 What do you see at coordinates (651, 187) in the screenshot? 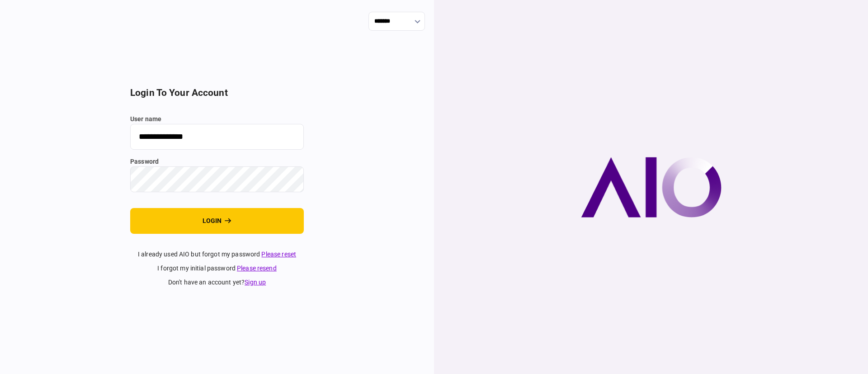
I see `img: AIO company logo` at bounding box center [651, 187].